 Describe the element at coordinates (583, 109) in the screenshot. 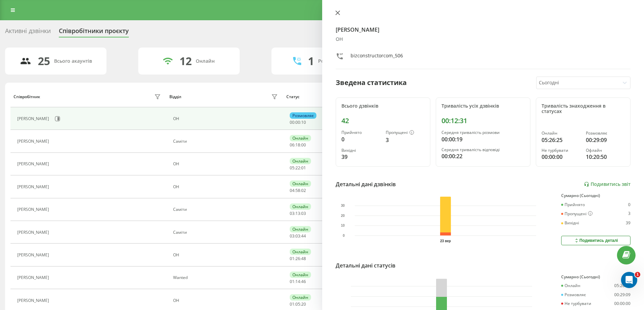

I see `div: Тривалість знаходження в статусах` at that location.